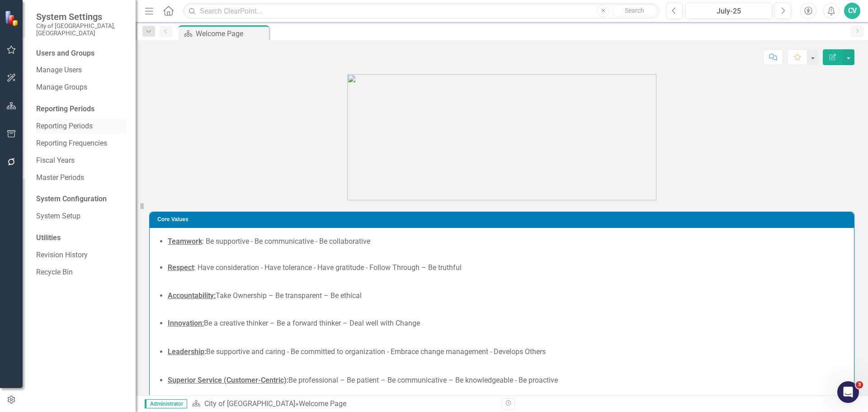 The image size is (868, 412). Describe the element at coordinates (634, 11) in the screenshot. I see `span: Search` at that location.